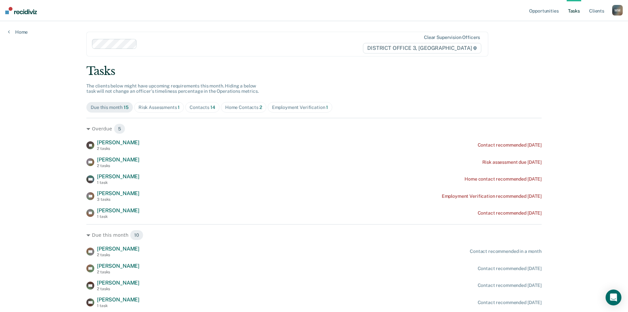 This screenshot has height=312, width=628. What do you see at coordinates (261, 107) in the screenshot?
I see `span: 2` at bounding box center [261, 107].